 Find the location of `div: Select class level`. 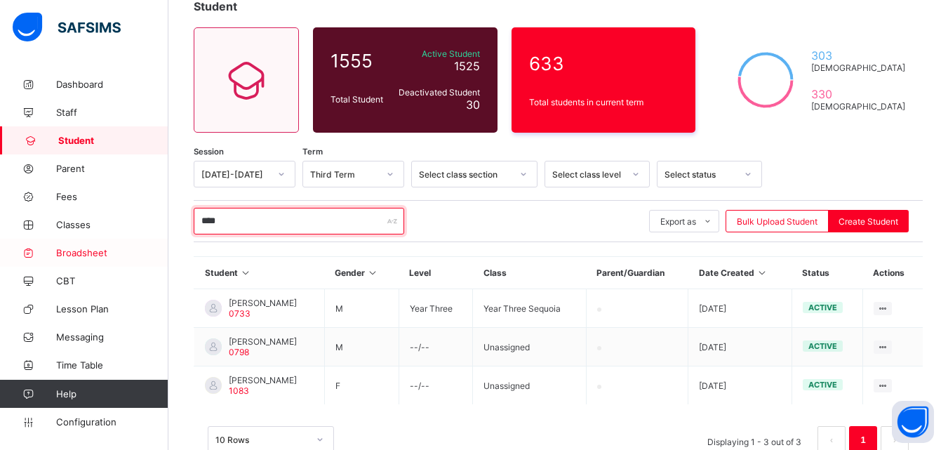

div: Select class level is located at coordinates (588, 174).